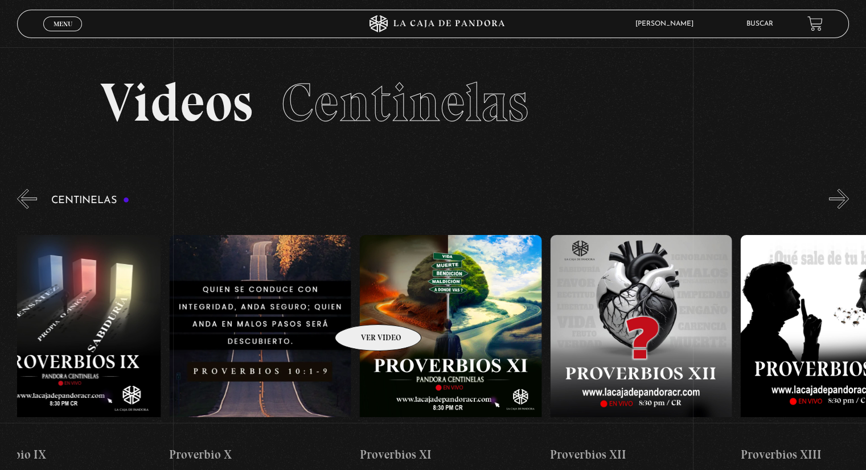  What do you see at coordinates (260, 455) in the screenshot?
I see `h4: Proverbio X` at bounding box center [260, 455].